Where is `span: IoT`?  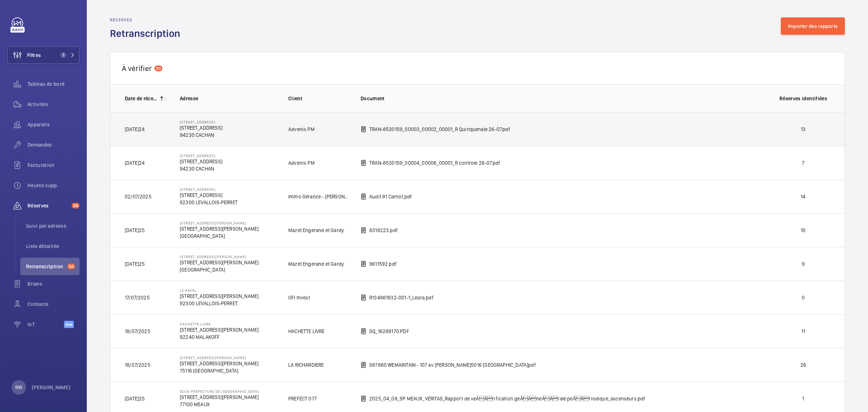
span: IoT is located at coordinates (45, 324).